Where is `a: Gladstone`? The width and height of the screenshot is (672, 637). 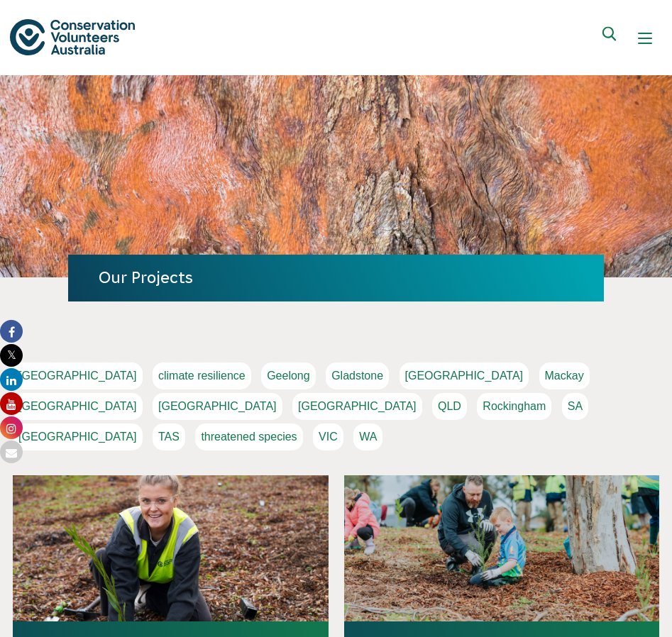
a: Gladstone is located at coordinates (357, 376).